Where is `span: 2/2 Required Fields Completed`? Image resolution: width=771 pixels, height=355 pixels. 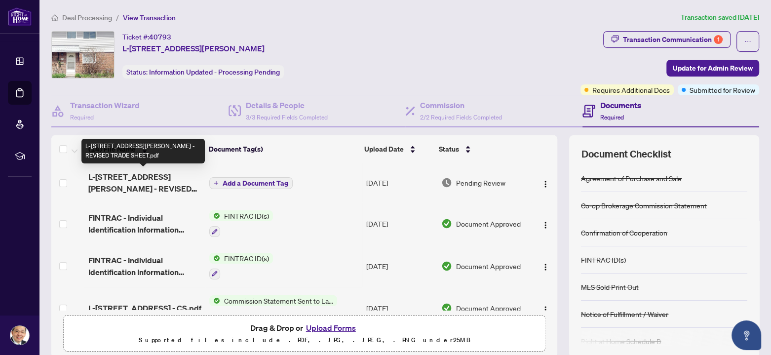
span: 2/2 Required Fields Completed is located at coordinates (461, 117).